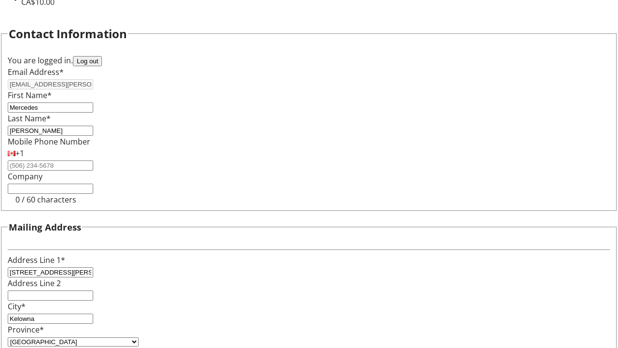 The width and height of the screenshot is (618, 348). What do you see at coordinates (87, 61) in the screenshot?
I see `button: Log out` at bounding box center [87, 61].